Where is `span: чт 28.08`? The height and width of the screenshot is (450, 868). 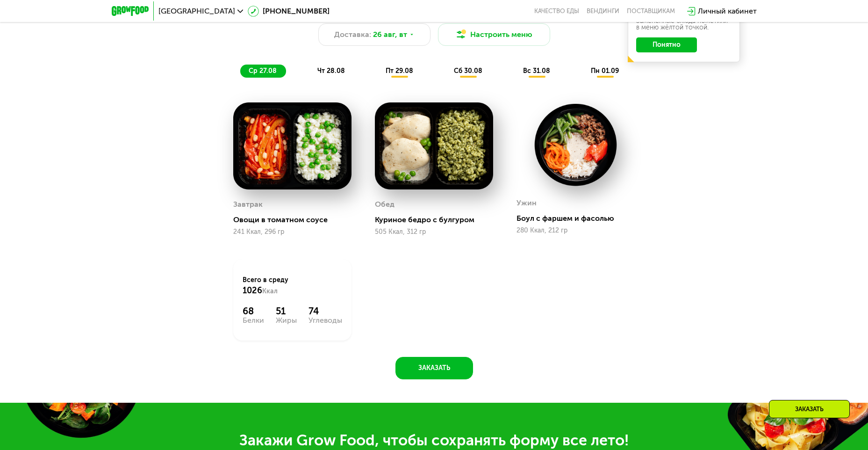
span: чт 28.08 is located at coordinates (331, 71).